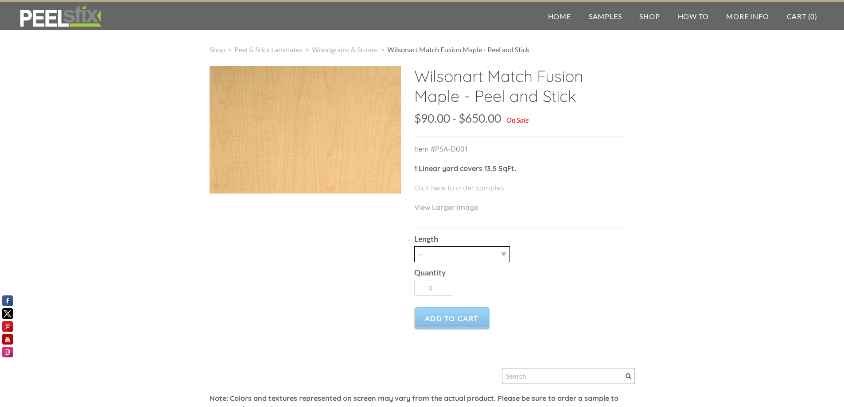 The width and height of the screenshot is (844, 407). What do you see at coordinates (813, 16) in the screenshot?
I see `span: 0` at bounding box center [813, 16].